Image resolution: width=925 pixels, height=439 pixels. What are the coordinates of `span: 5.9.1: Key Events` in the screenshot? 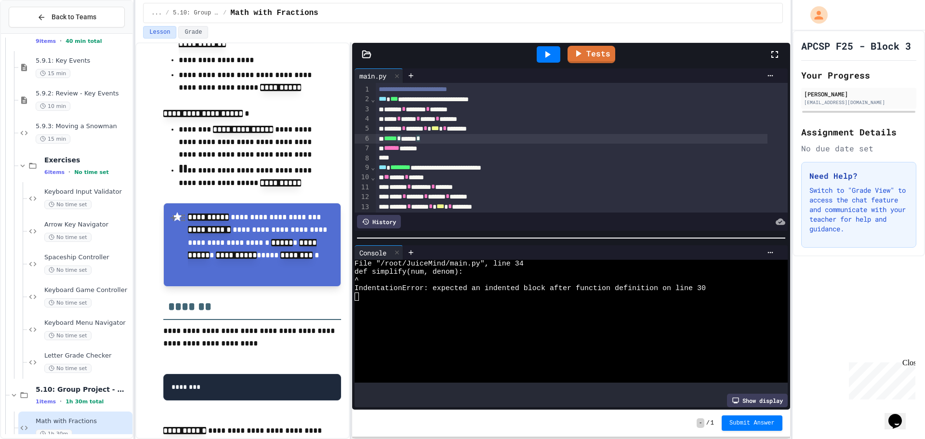 It's located at (83, 61).